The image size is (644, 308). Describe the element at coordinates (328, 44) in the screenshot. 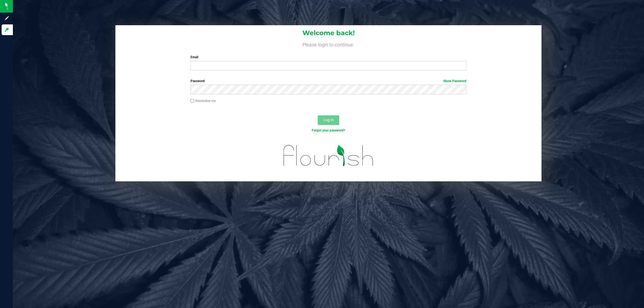

I see `h4: Please login to continue.` at that location.